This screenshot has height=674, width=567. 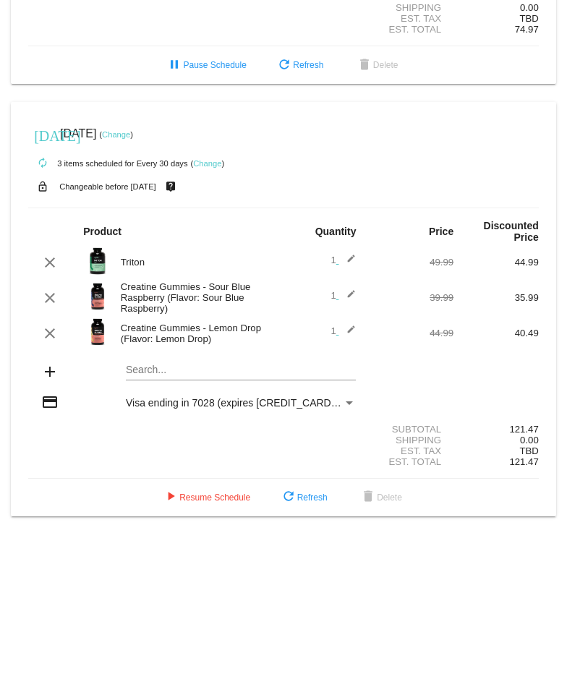 I want to click on span: 74.97, so click(x=527, y=29).